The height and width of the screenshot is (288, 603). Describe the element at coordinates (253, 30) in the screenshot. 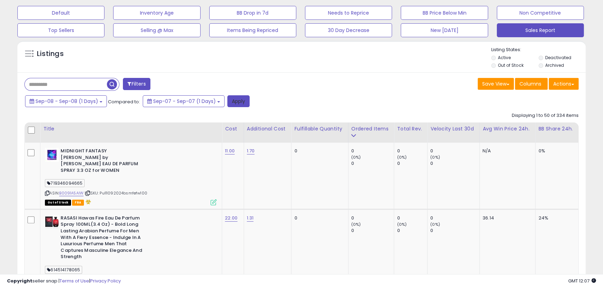

I see `button: Items Being Repriced` at that location.